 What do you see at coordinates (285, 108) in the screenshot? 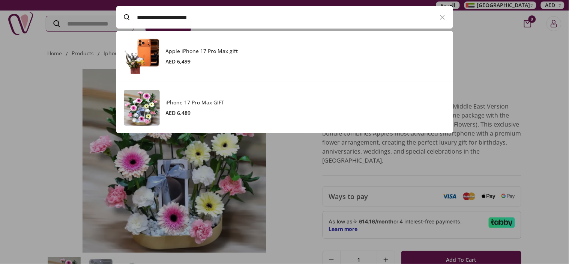
I see `a: Product ImageiPhone 17 Pro Max GIFTAED 6,489` at bounding box center [285, 108].